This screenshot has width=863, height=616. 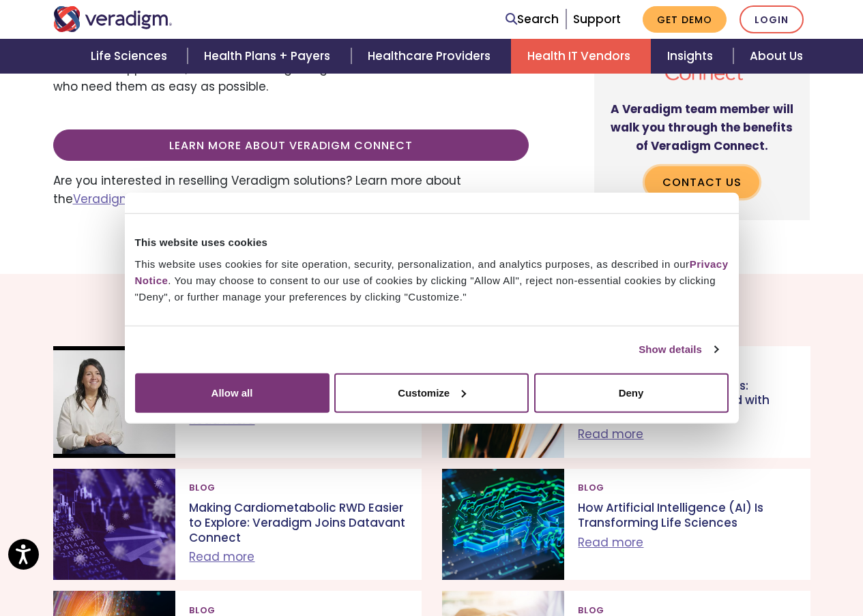 What do you see at coordinates (112, 19) in the screenshot?
I see `img: Veradigm logo` at bounding box center [112, 19].